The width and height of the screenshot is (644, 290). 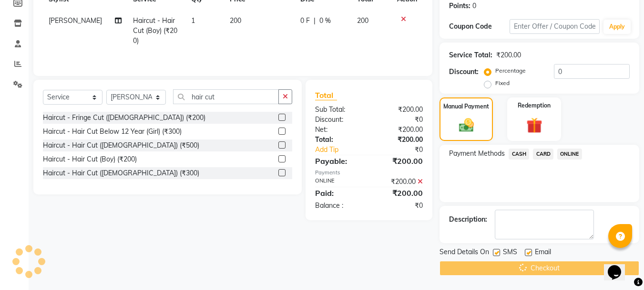 What do you see at coordinates (338, 205) in the screenshot?
I see `div: Balance :` at bounding box center [338, 205].